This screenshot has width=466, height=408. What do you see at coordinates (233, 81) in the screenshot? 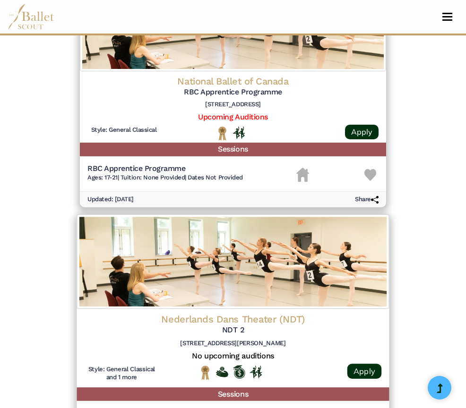
I see `h4: National Ballet of Canada` at bounding box center [233, 81].